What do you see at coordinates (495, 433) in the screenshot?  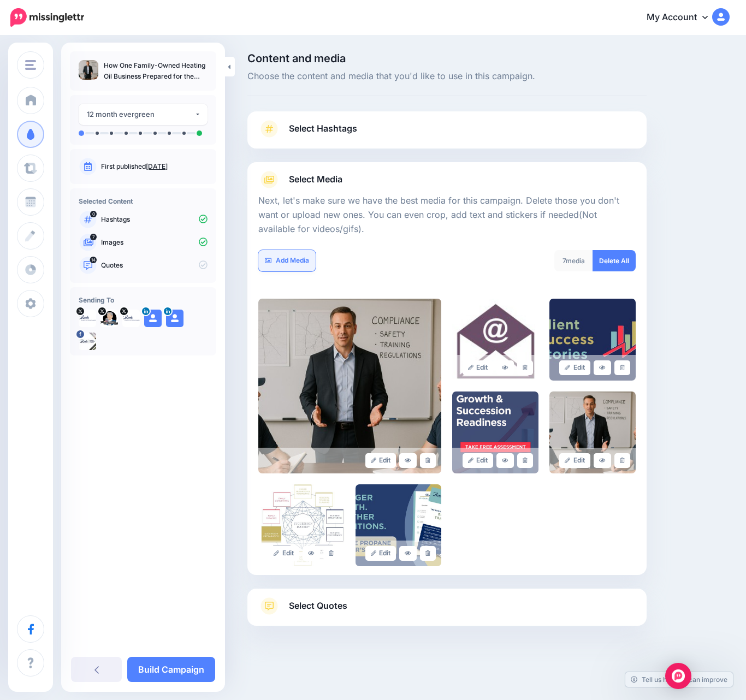 I see `img: 792d07bbbf2e74ba0ecac8f6b489501e_large.jpg` at bounding box center [495, 433].